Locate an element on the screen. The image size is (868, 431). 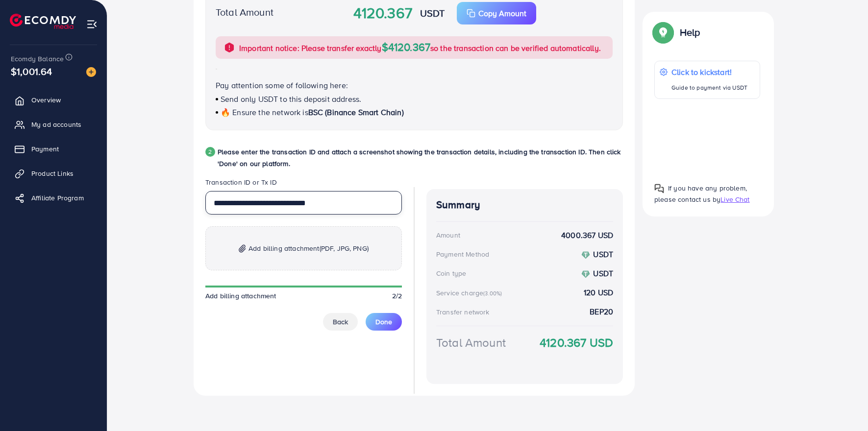
img: menu is located at coordinates (92, 24).